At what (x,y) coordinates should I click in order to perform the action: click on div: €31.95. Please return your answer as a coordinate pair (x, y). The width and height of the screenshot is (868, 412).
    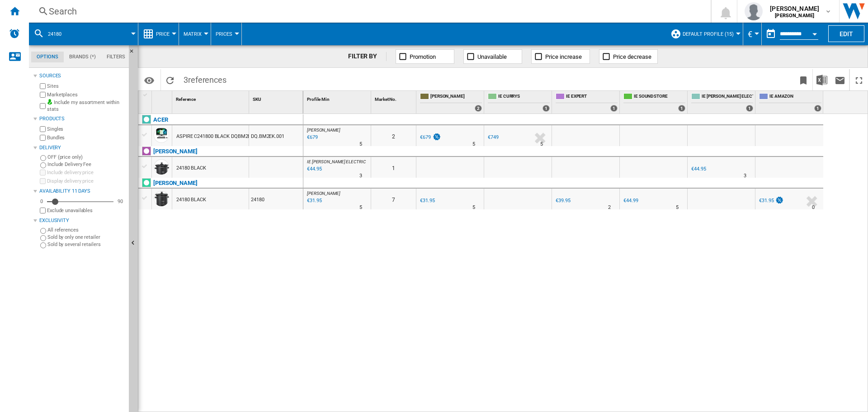
    Looking at the image, I should click on (428, 201).